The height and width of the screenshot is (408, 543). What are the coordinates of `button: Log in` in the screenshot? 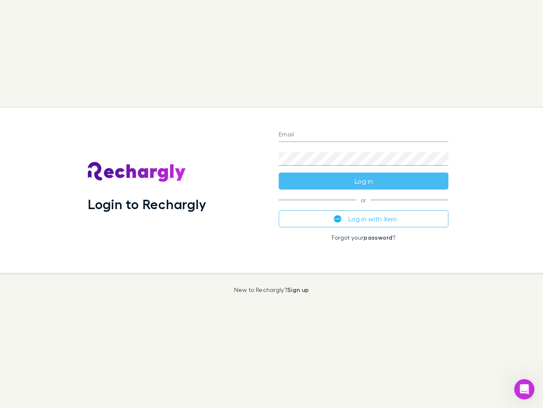 It's located at (364, 181).